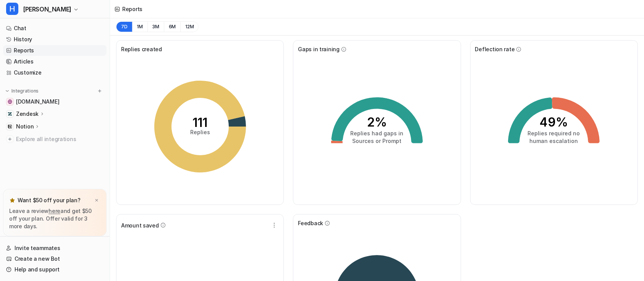 The image size is (644, 281). Describe the element at coordinates (319, 49) in the screenshot. I see `span: Gaps in training` at that location.